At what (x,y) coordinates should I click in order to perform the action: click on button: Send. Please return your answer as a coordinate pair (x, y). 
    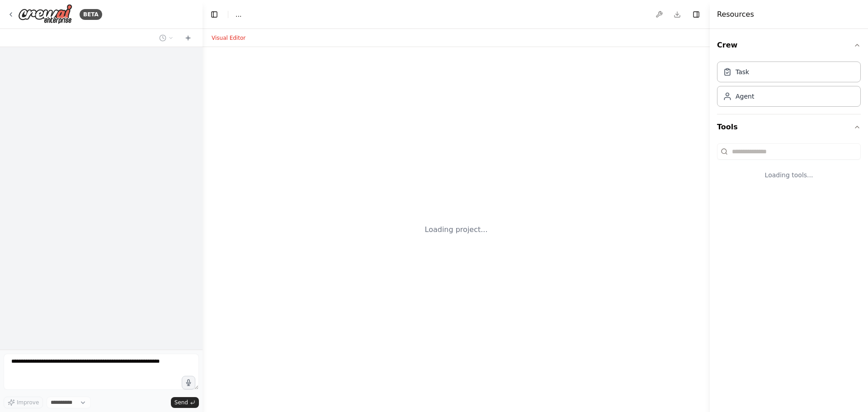
    Looking at the image, I should click on (185, 402).